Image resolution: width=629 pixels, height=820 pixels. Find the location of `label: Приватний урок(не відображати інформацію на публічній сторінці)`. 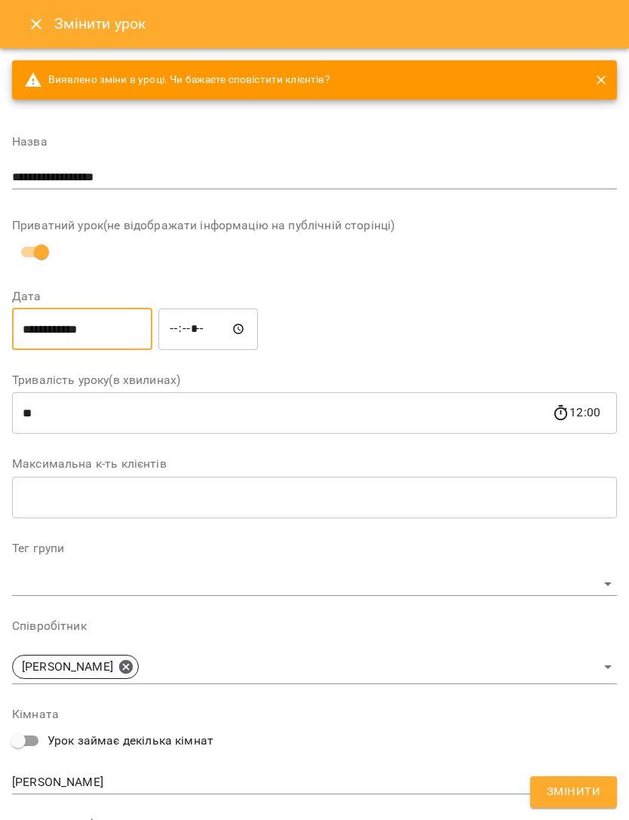

label: Приватний урок(не відображати інформацію на публічній сторінці) is located at coordinates (315, 226).